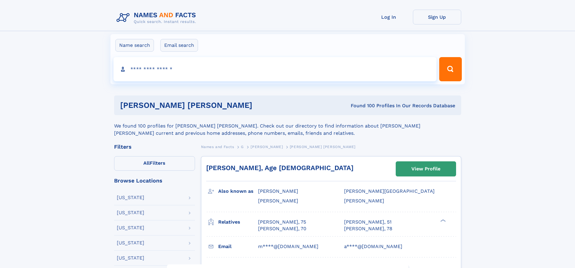  I want to click on img: Logo Names and Facts, so click(157, 18).